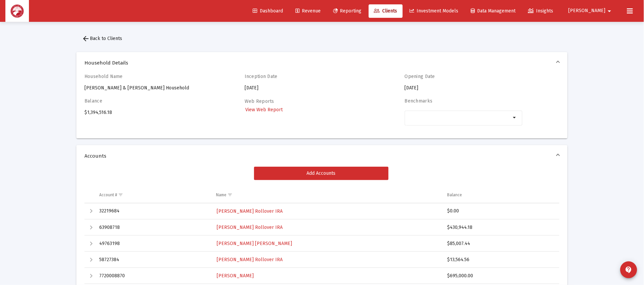  I want to click on td: 49763198, so click(153, 243).